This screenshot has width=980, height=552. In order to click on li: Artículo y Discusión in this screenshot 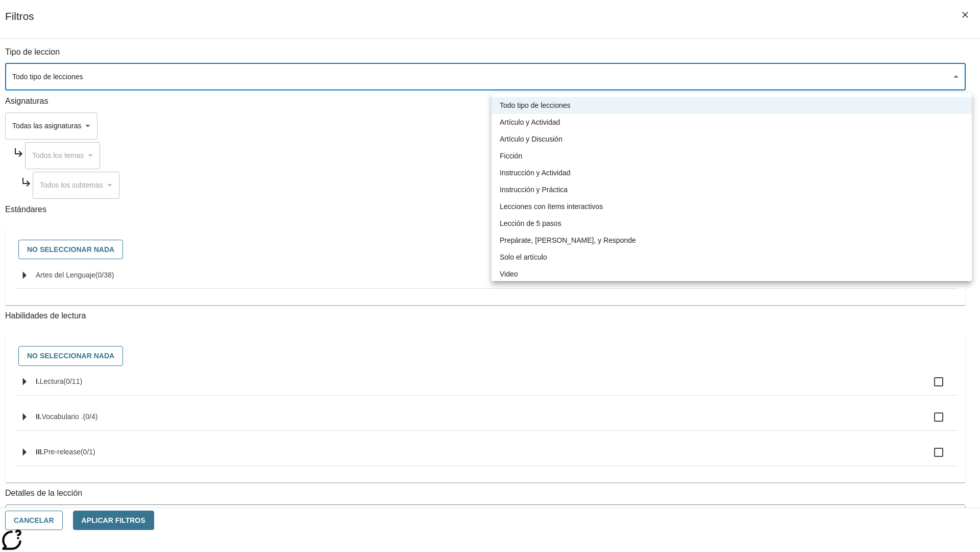, I will do `click(732, 139)`.